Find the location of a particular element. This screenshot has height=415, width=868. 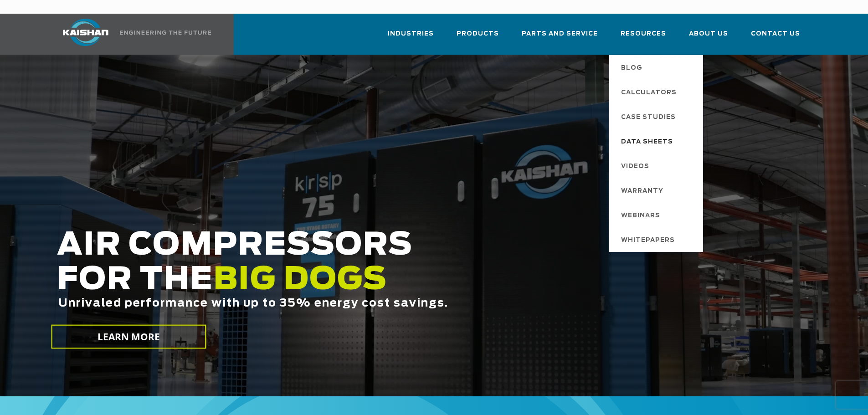

span: BIG DOGS is located at coordinates (301, 280).